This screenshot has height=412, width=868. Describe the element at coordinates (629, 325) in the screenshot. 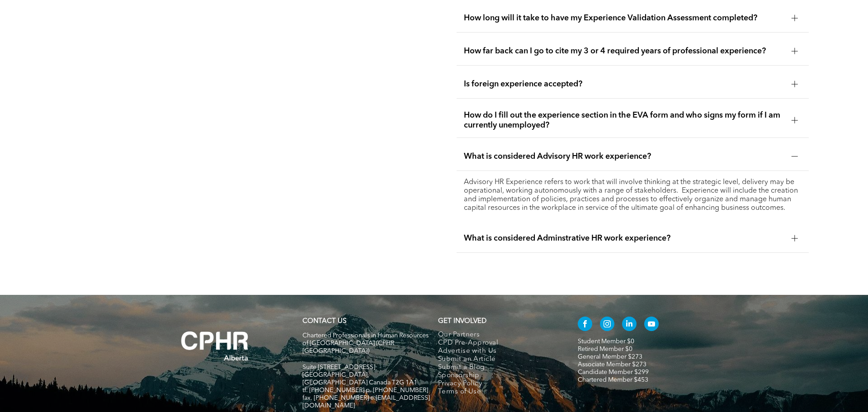

I see `a: linkedin` at that location.